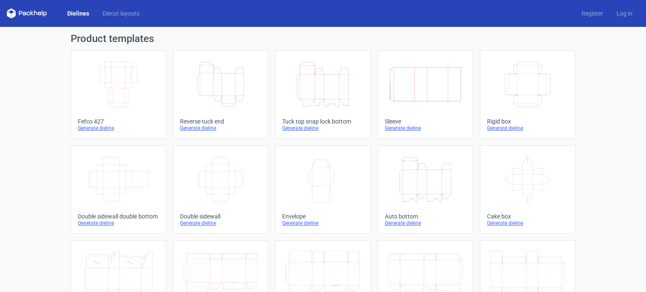  What do you see at coordinates (323, 190) in the screenshot?
I see `a: EnvelopeGenerate dieline` at bounding box center [323, 190].